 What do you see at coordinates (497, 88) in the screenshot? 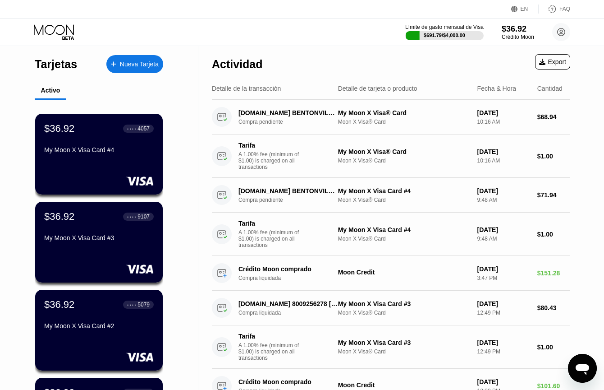
I see `div: Fecha & Hora` at bounding box center [497, 88].